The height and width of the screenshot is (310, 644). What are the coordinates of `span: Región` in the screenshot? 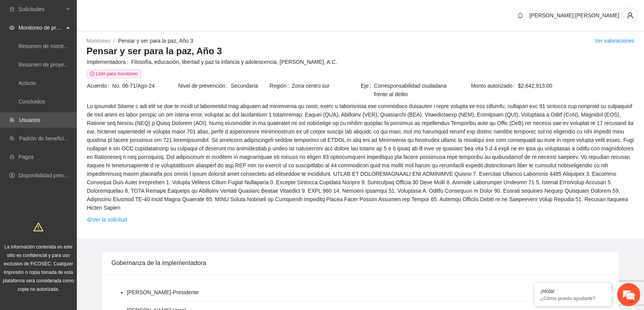 It's located at (281, 86).